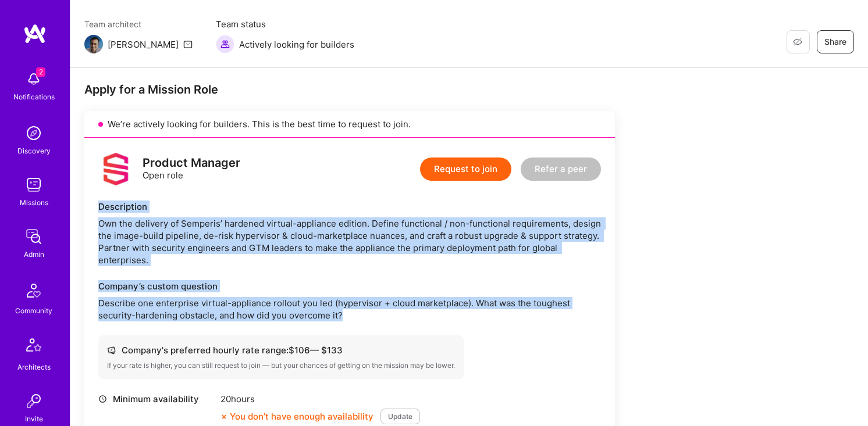 The height and width of the screenshot is (426, 868). I want to click on i: icon EyeClosed, so click(798, 42).